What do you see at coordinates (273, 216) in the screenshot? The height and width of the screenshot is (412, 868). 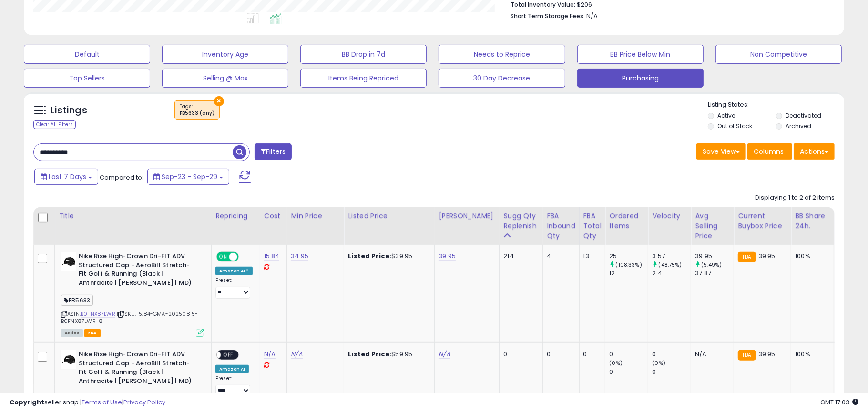 I see `div: Cost` at bounding box center [273, 216].